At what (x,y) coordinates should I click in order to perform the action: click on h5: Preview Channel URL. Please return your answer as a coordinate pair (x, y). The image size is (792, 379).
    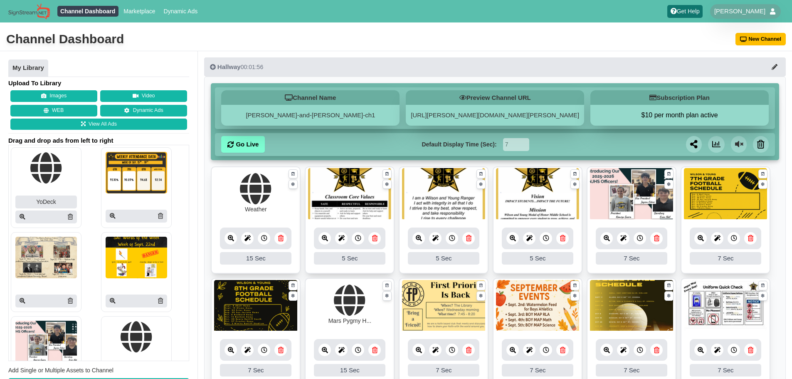
    Looking at the image, I should click on (495, 97).